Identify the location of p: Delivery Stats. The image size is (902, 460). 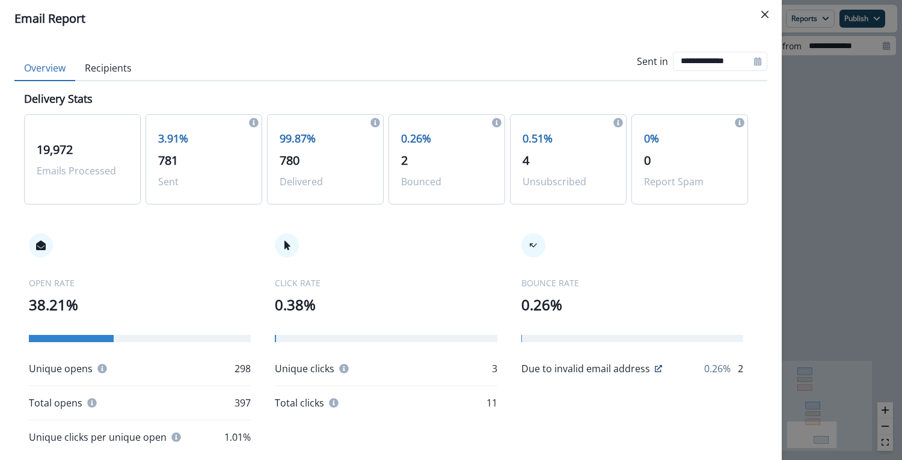
(58, 99).